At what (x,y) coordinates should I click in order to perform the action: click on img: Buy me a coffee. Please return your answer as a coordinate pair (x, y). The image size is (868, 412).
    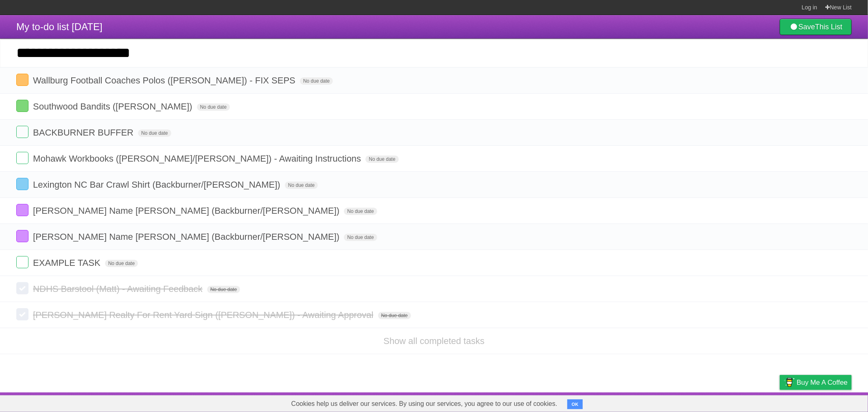
    Looking at the image, I should click on (789, 382).